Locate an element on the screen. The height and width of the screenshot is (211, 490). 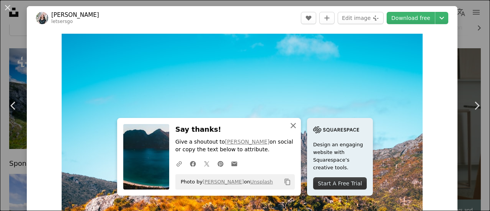
a: Unsplash is located at coordinates (261, 182).